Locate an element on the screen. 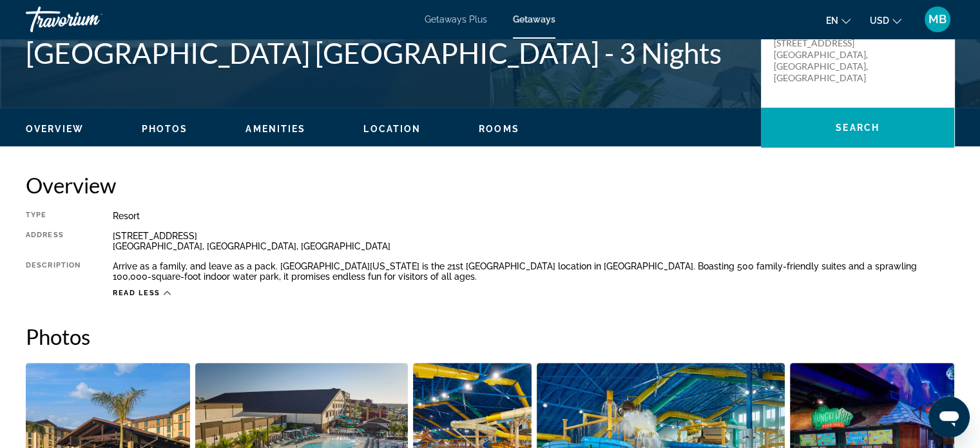 This screenshot has height=448, width=980. div: Address is located at coordinates (53, 241).